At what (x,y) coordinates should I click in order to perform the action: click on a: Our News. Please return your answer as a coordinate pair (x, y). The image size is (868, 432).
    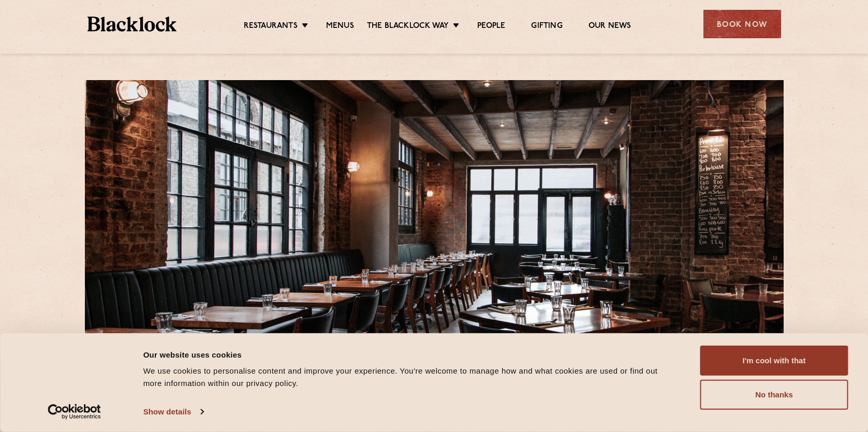
    Looking at the image, I should click on (610, 27).